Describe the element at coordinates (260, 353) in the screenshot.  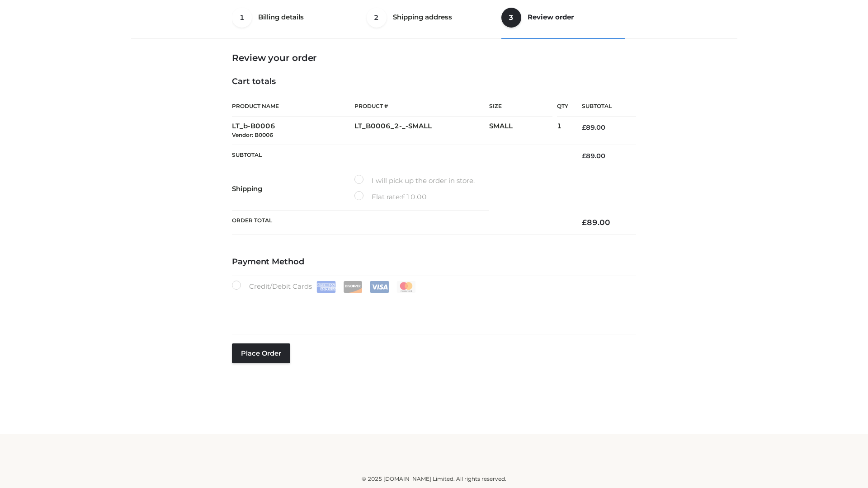
I see `button: Place order` at that location.